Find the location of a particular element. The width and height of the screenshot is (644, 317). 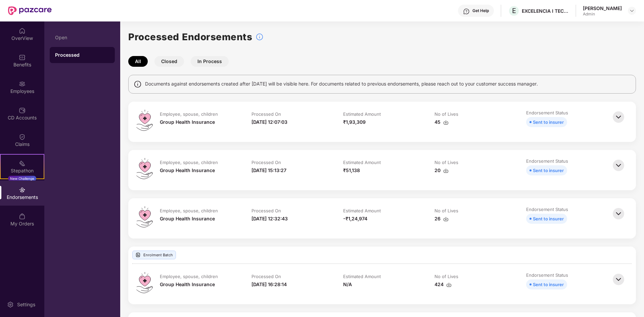

img: svg+xml;base64,PHN2ZyBpZD0iRW1wbG95ZWVzIiB4bWxucz0iaHR0cDovL3d3dy53My5vcmcvMjAwMC9zdmciIHdpZHRoPS... is located at coordinates (22, 84).